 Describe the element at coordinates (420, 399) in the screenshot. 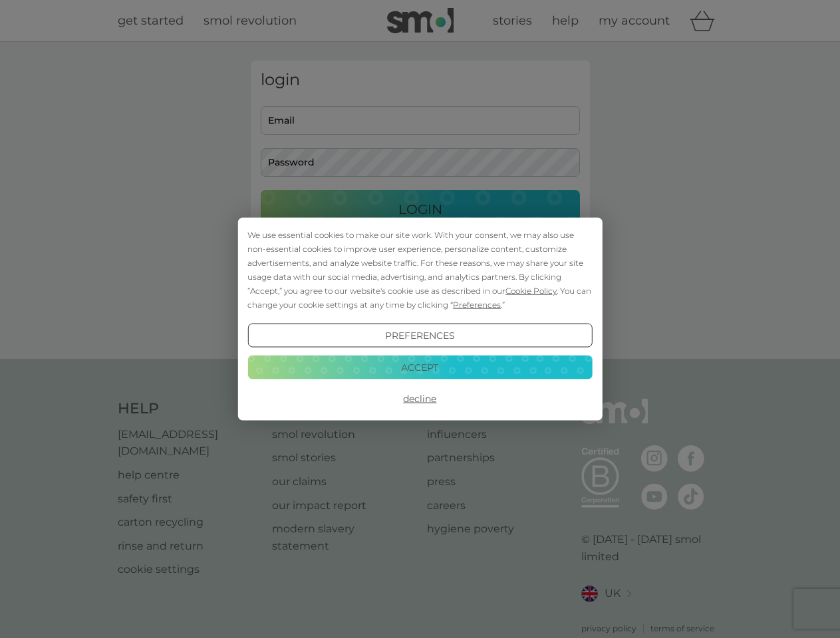

I see `button: Decline` at that location.